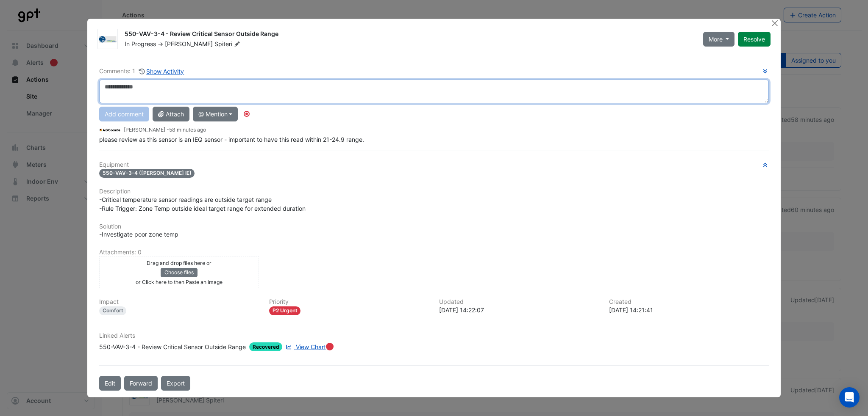 Image resolution: width=868 pixels, height=416 pixels. I want to click on h6: Solution, so click(434, 226).